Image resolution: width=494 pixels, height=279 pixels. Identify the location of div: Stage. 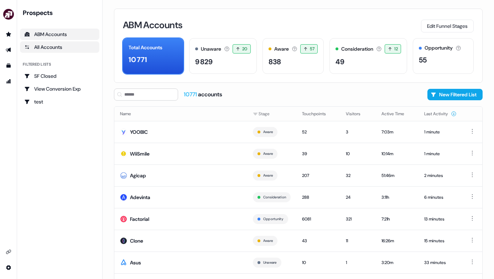
(272, 114).